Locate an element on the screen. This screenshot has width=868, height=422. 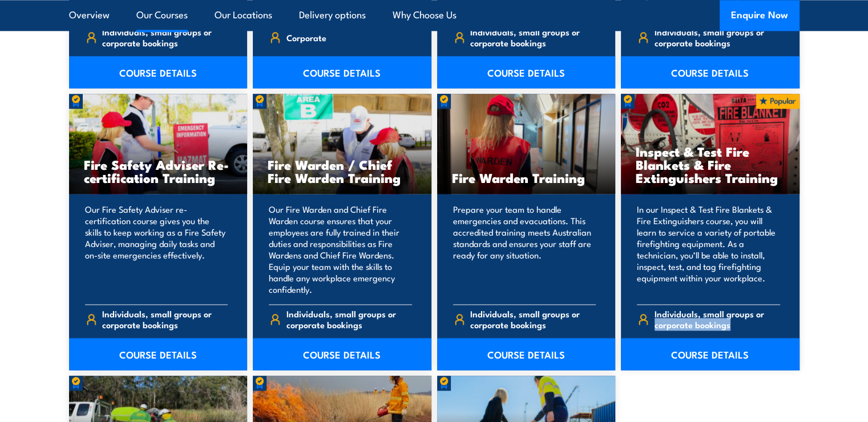
h3: Inspect & Test Fire Blankets & Fire Extinguishers Training is located at coordinates (710, 164).